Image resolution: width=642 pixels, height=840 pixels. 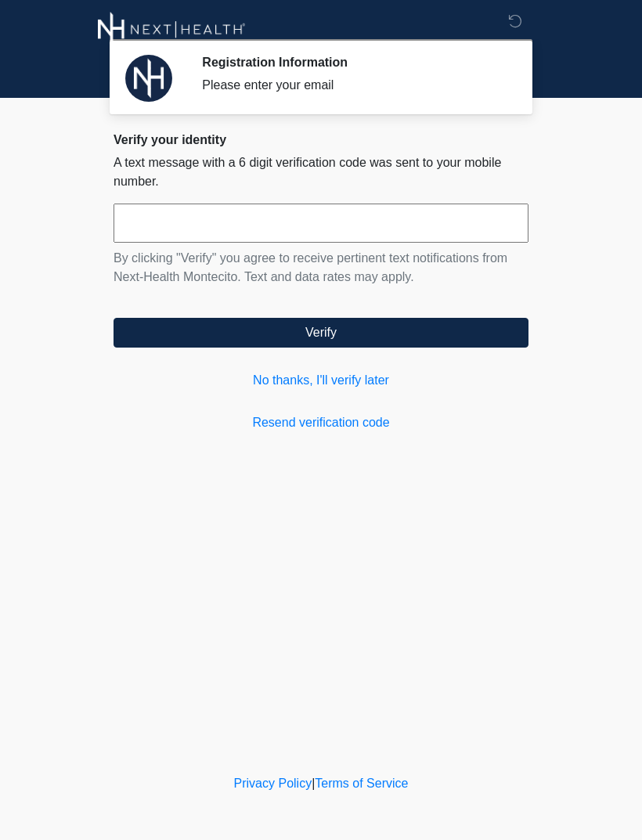 I want to click on p: A text message with a 6 digit verification code was sent to your mobile number., so click(x=321, y=172).